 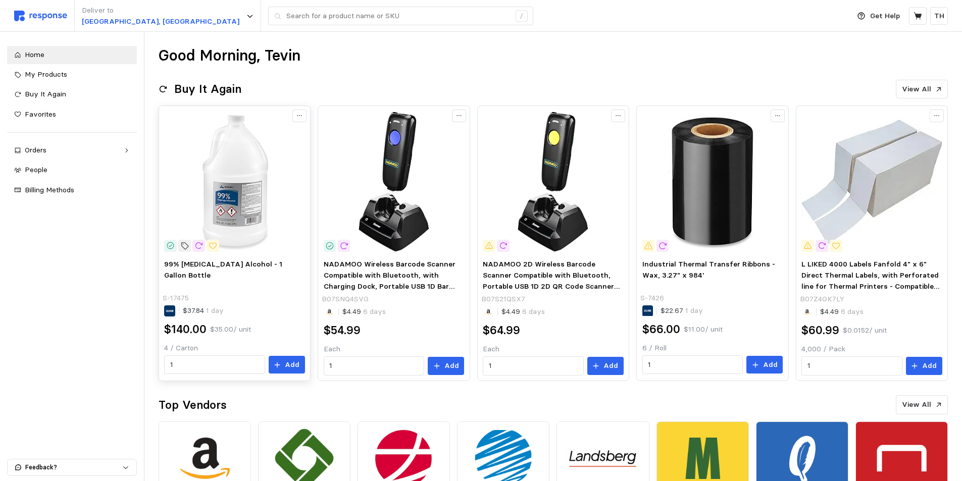 What do you see at coordinates (652, 299) in the screenshot?
I see `p: S-7426` at bounding box center [652, 299].